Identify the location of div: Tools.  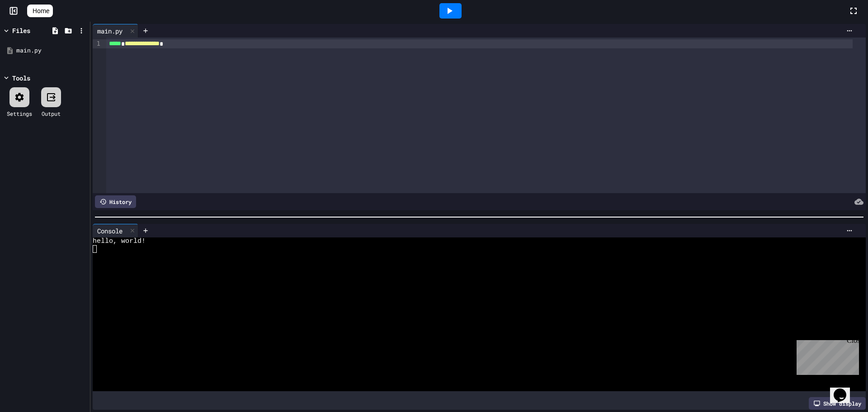
(21, 78).